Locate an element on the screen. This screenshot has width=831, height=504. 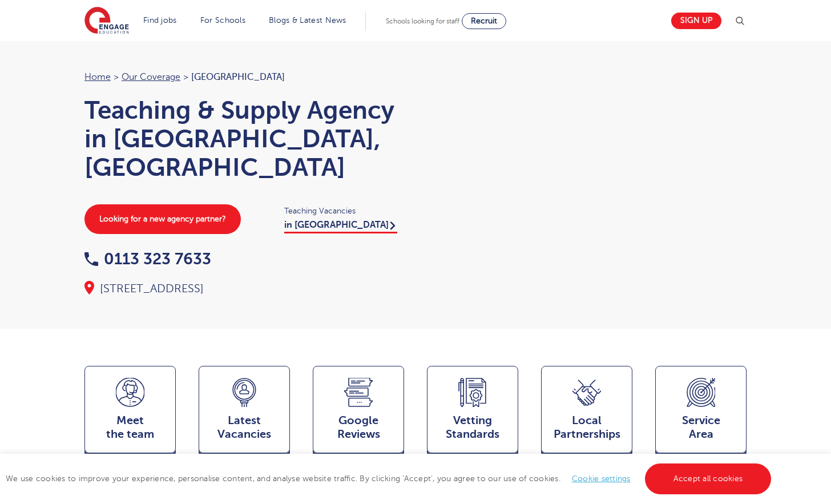
a: VettingStandards is located at coordinates (473, 412).